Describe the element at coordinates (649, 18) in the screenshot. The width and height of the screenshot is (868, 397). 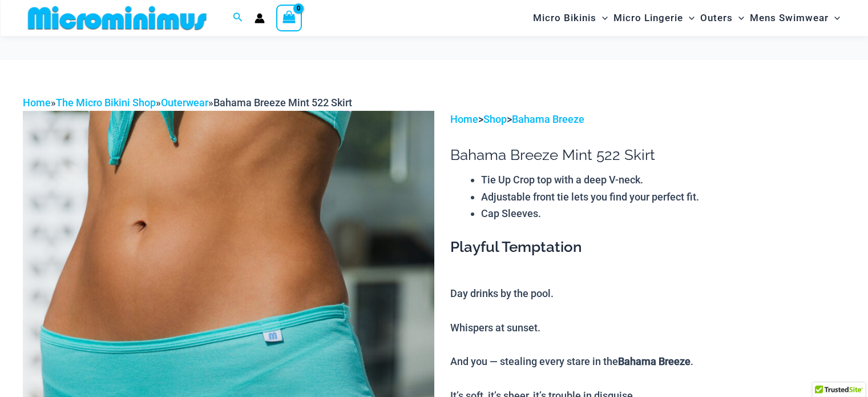
I see `span: Micro Lingerie` at that location.